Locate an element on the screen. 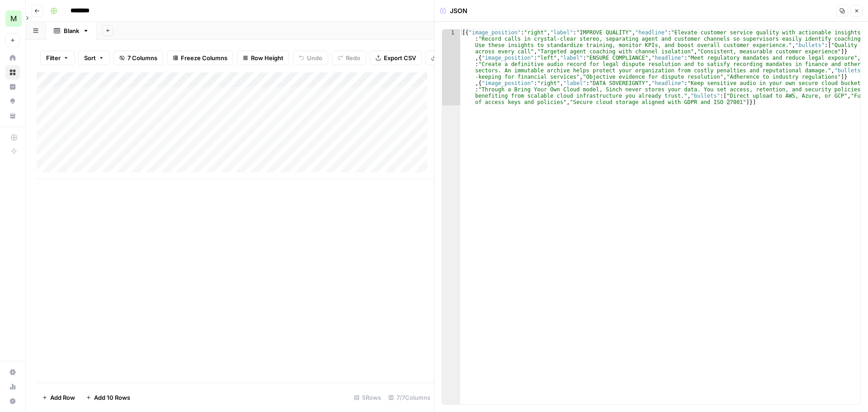  span: Filter is located at coordinates (53, 58).